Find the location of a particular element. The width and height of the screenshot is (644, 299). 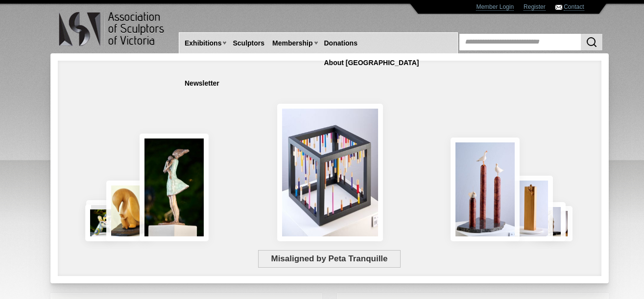

a: Contact is located at coordinates (574, 7).